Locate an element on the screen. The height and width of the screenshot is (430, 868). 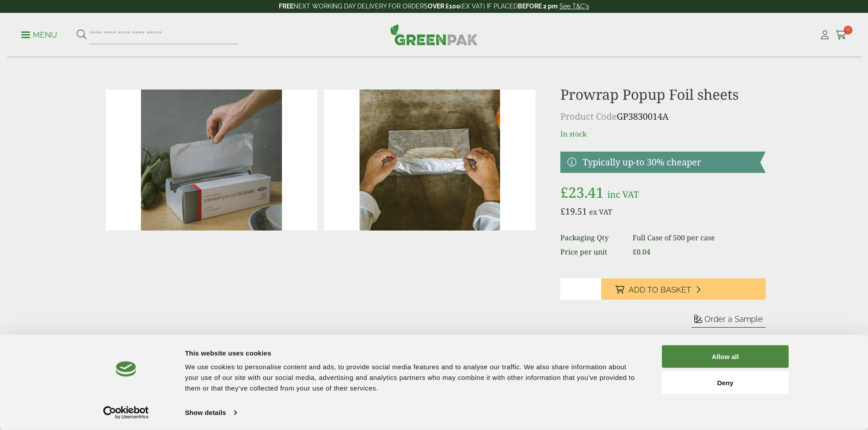
img: GreenPak Supplies is located at coordinates (434, 35).